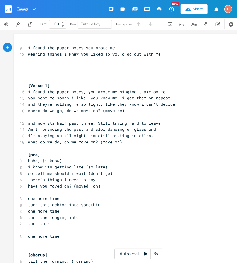 Image resolution: width=237 pixels, height=263 pixels. I want to click on span: i found the paper notes, you wrote me singing t ake on me, so click(97, 92).